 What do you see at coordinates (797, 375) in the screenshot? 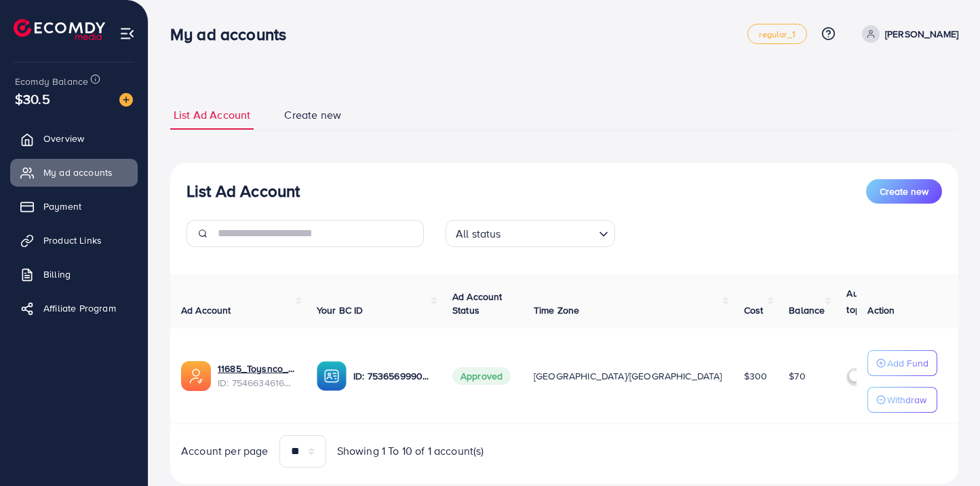
I see `span: $70` at bounding box center [797, 375].